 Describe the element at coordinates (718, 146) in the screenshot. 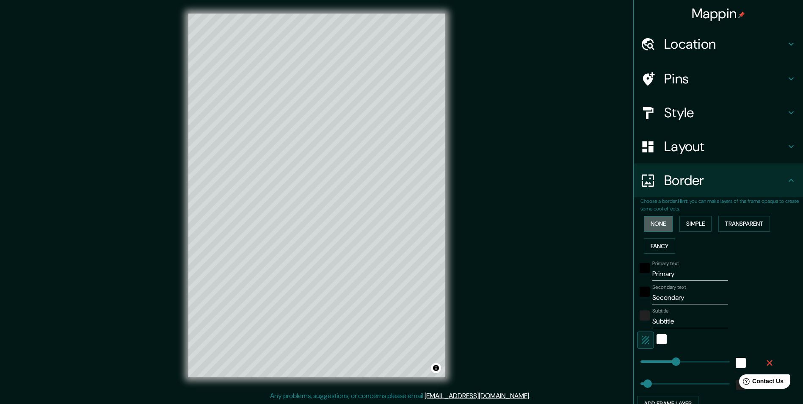

I see `div: Layout` at that location.